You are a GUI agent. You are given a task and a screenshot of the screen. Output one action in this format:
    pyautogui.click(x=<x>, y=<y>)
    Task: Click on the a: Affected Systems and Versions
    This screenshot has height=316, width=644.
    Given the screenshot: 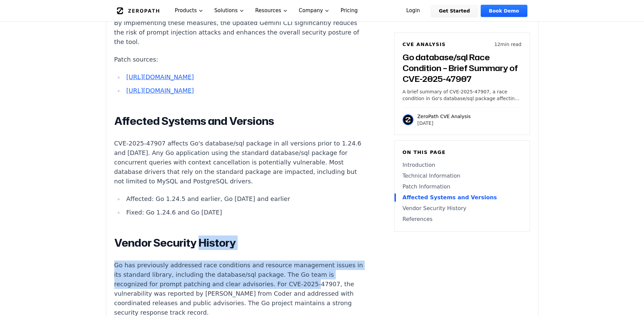 What is the action you would take?
    pyautogui.click(x=462, y=198)
    